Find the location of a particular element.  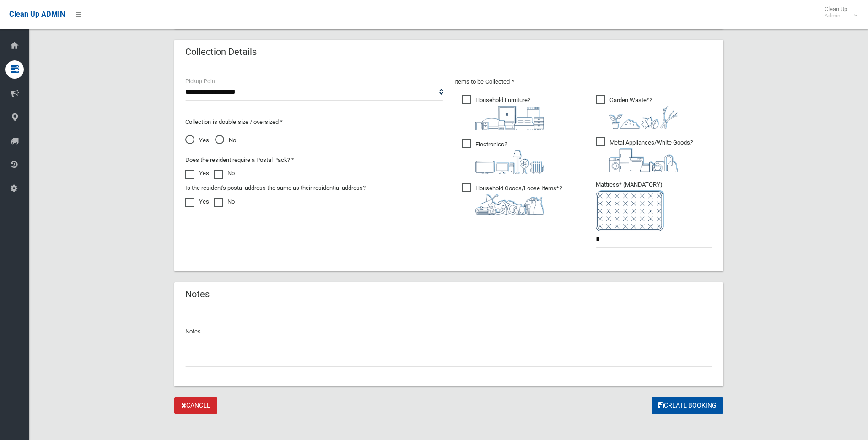

button: Create Booking is located at coordinates (687, 406).